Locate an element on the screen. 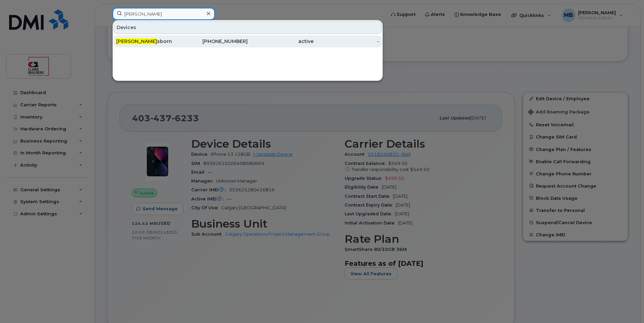 This screenshot has height=323, width=644. div: sborn is located at coordinates (149, 42).